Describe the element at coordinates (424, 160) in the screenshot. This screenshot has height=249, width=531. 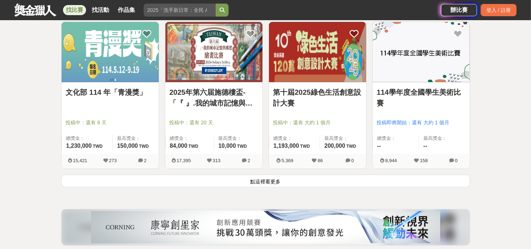
I see `span: 158` at that location.